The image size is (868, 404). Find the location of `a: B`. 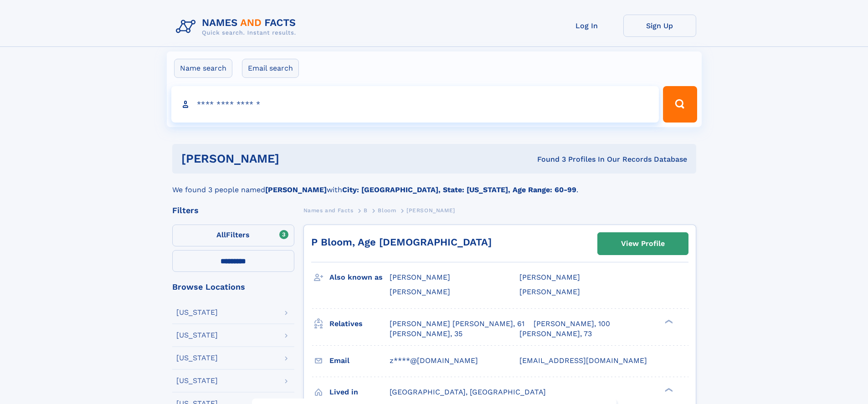

a: B is located at coordinates (365, 210).